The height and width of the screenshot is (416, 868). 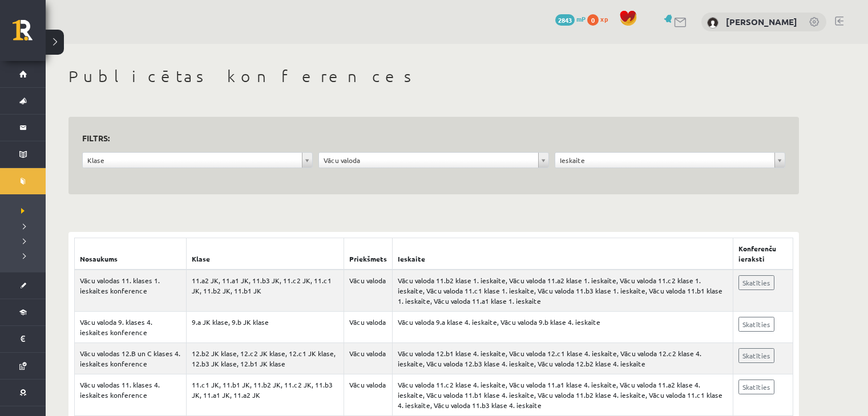 I want to click on span: Vācu valoda, so click(x=428, y=160).